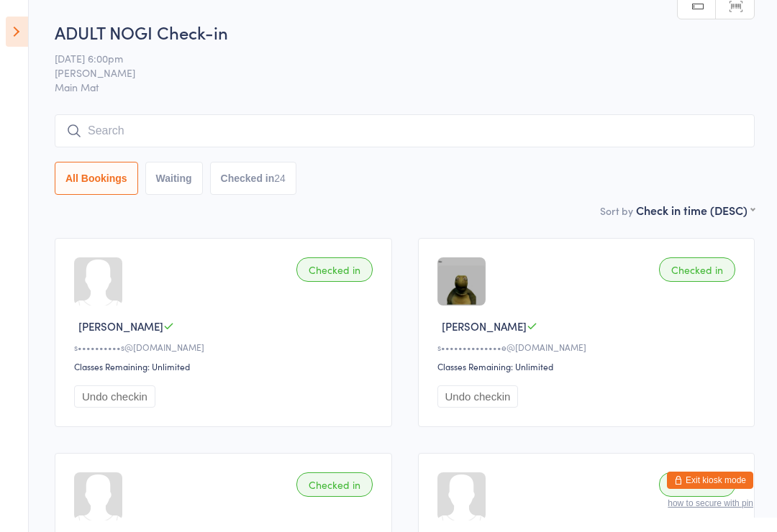  What do you see at coordinates (461, 281) in the screenshot?
I see `img: image1727328064.png` at bounding box center [461, 281].